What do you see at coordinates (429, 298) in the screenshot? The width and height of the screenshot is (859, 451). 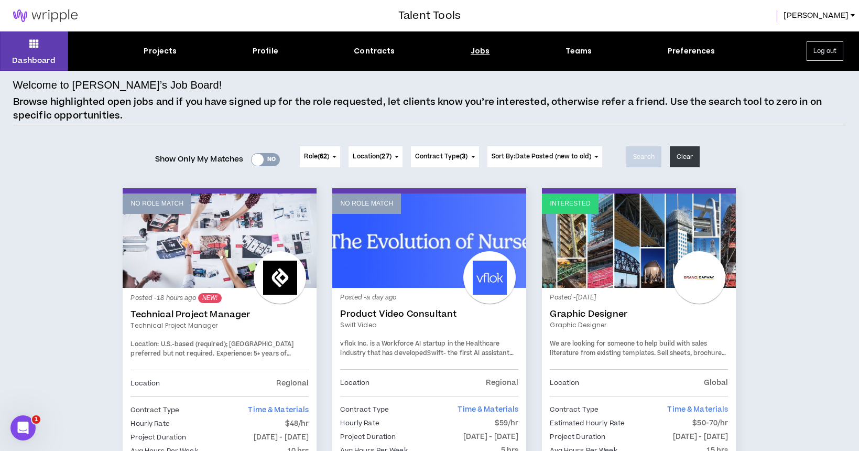 I see `p: Posted - a day ago` at bounding box center [429, 298].